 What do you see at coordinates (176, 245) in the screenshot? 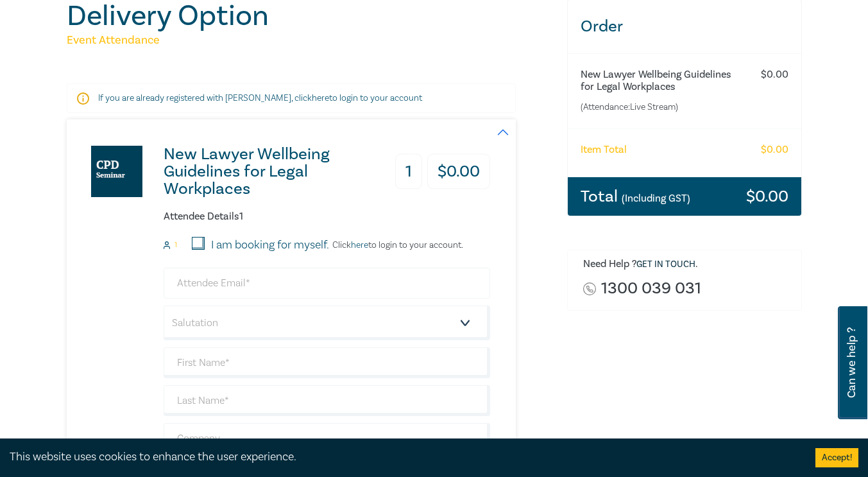
I see `small: 1` at bounding box center [176, 245].